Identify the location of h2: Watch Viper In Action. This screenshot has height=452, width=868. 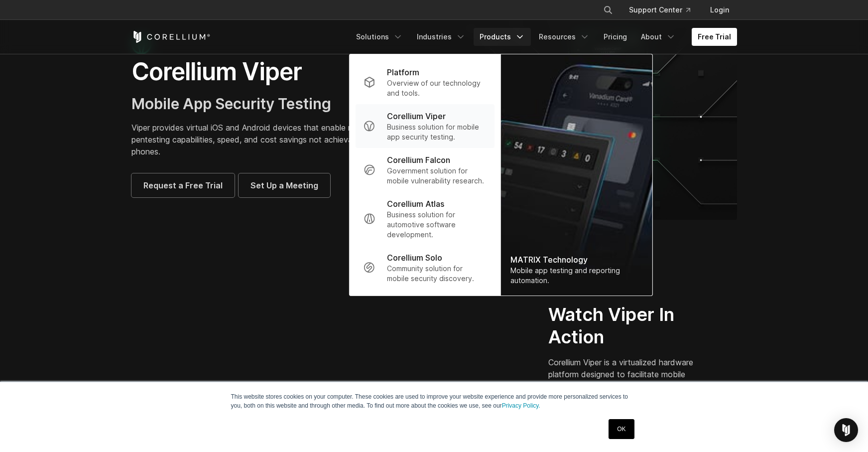
(623, 326).